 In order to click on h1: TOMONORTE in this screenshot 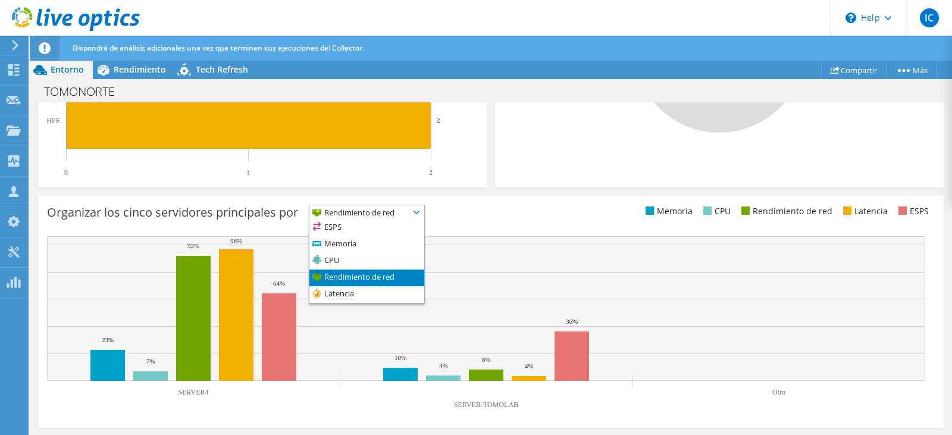, I will do `click(86, 92)`.